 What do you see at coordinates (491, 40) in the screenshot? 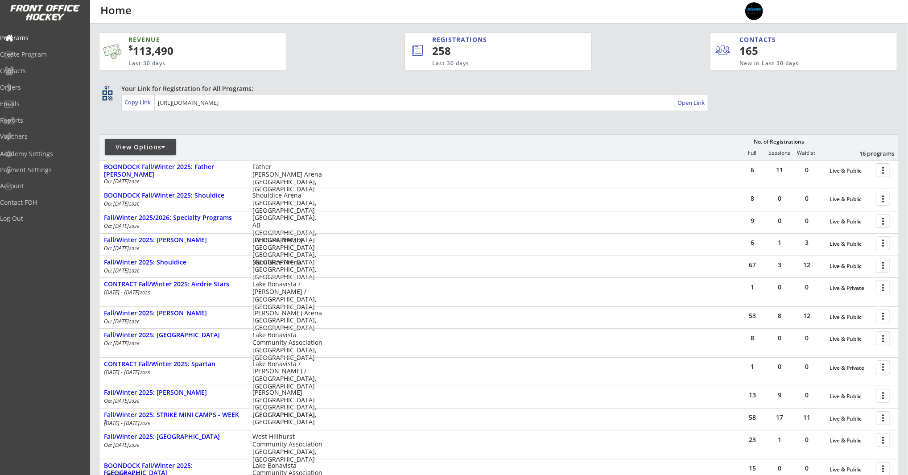
I see `div: REGISTRATIONS` at bounding box center [491, 40].